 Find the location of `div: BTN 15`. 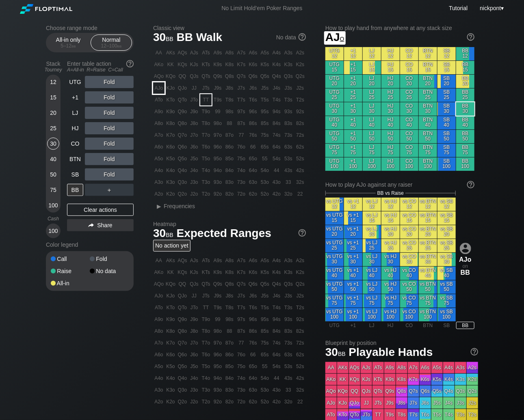

div: BTN 15 is located at coordinates (427, 67).